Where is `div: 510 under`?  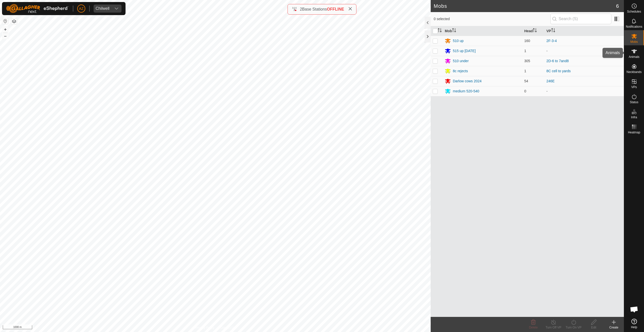
div: 510 under is located at coordinates (460, 61).